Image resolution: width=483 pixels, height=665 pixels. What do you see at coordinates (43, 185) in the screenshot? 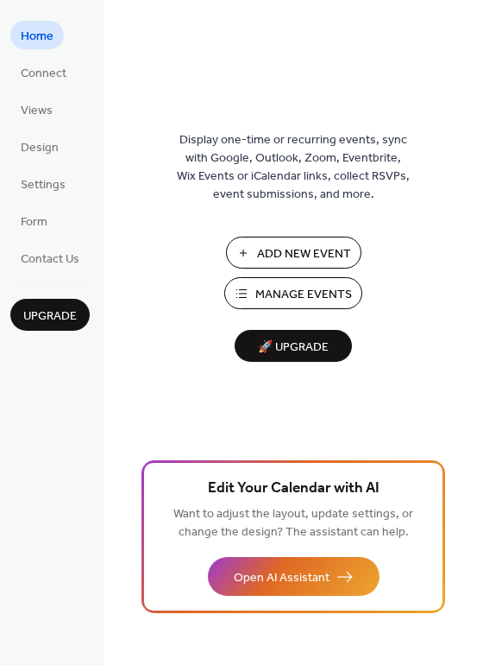
I see `span: Settings` at bounding box center [43, 185].